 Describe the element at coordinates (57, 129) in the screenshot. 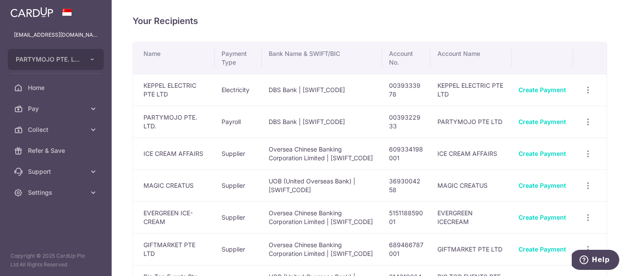

I see `span: Collect` at that location.